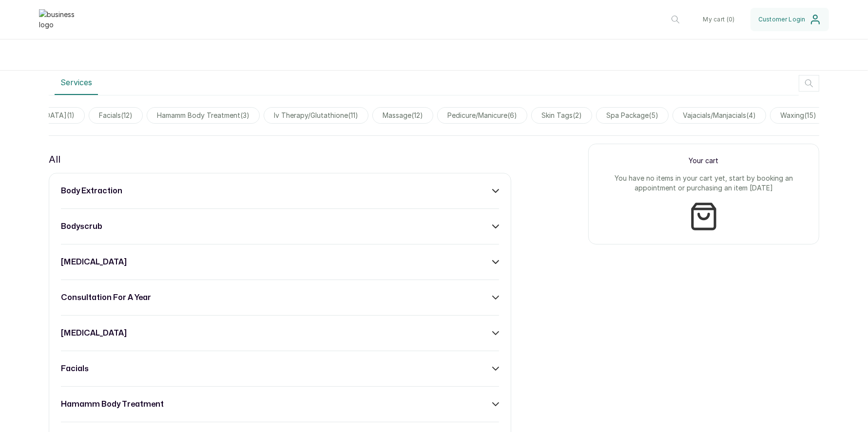 The height and width of the screenshot is (432, 868). What do you see at coordinates (106, 298) in the screenshot?
I see `h3: consultation for a year` at bounding box center [106, 298].